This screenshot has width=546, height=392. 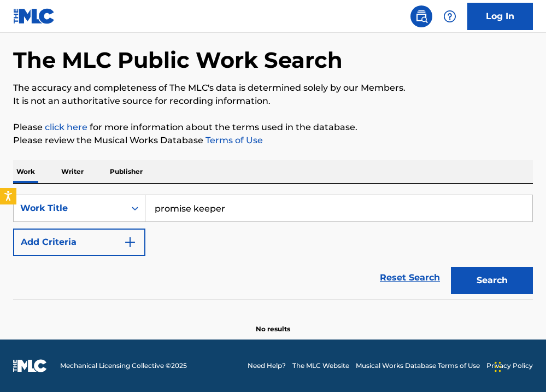 What do you see at coordinates (510, 366) in the screenshot?
I see `a: Privacy Policy` at bounding box center [510, 366].